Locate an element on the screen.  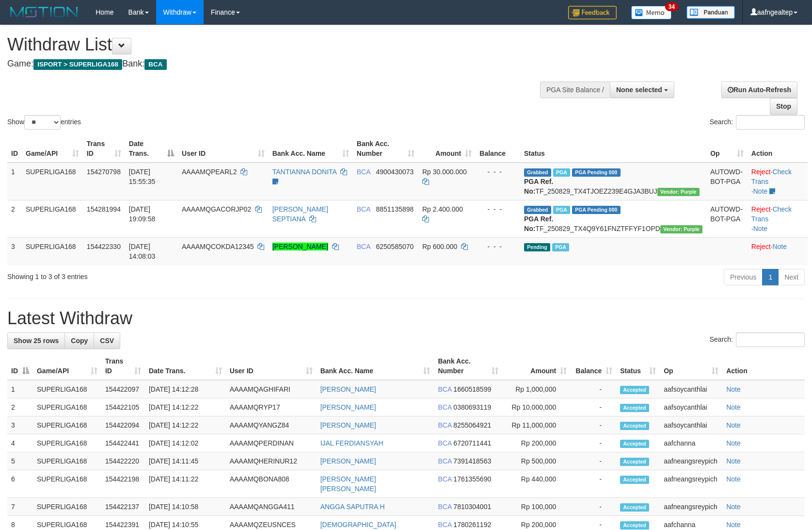
td: AAAAMQPERDINAN is located at coordinates (270, 443).